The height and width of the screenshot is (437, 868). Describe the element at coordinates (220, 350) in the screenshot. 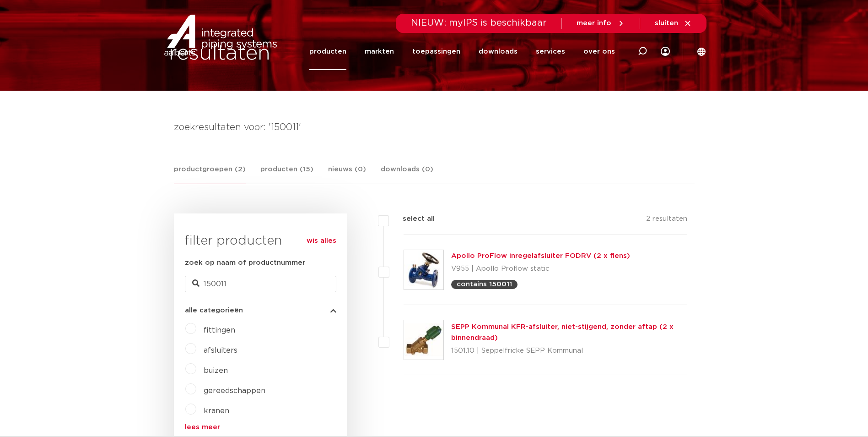

I see `span: afsluiters` at that location.